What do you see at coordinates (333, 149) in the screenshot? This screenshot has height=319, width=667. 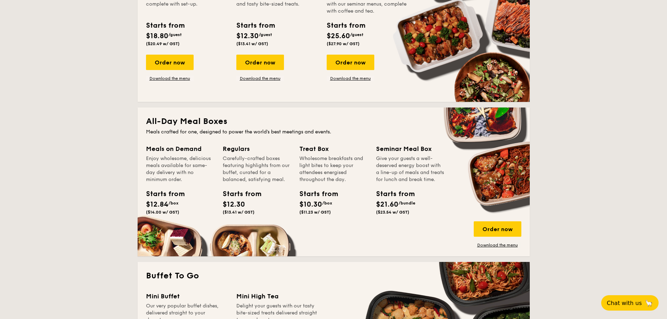 I see `div: Treat Box` at bounding box center [333, 149].